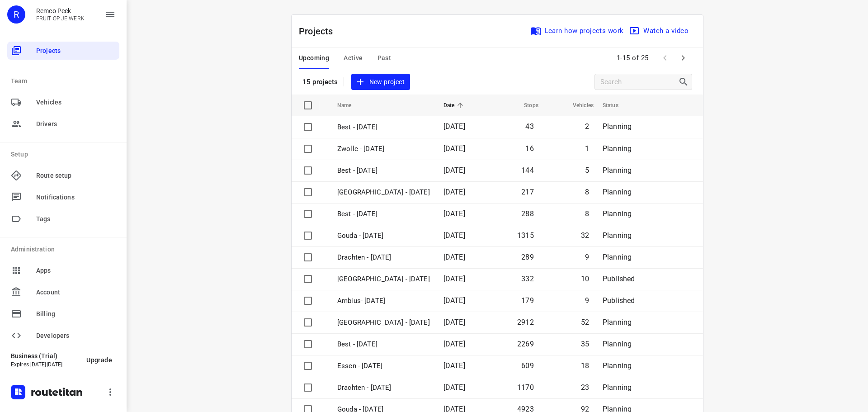 The width and height of the screenshot is (868, 412). What do you see at coordinates (383, 366) in the screenshot?
I see `p: Essen - Monday` at bounding box center [383, 366].